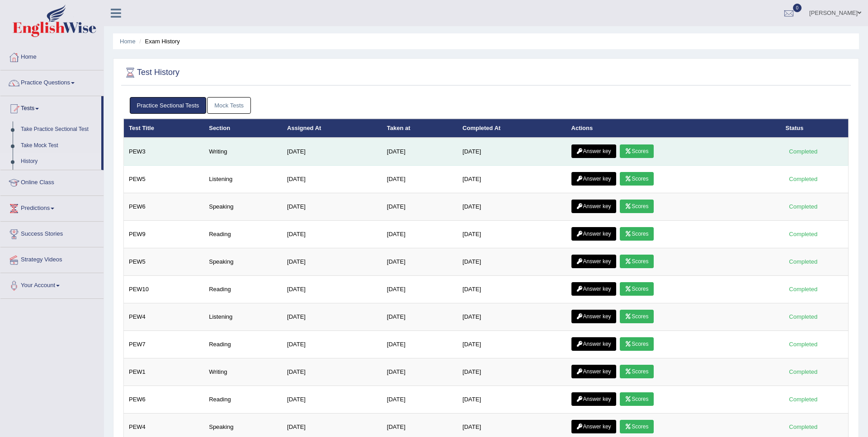 The width and height of the screenshot is (868, 437). What do you see at coordinates (243, 128) in the screenshot?
I see `th: Section` at bounding box center [243, 128].